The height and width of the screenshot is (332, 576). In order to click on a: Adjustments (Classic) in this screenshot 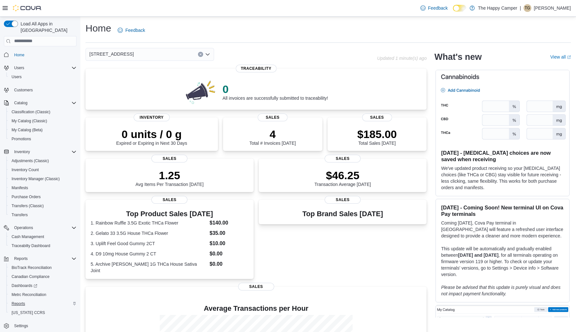, I will do `click(30, 161)`.